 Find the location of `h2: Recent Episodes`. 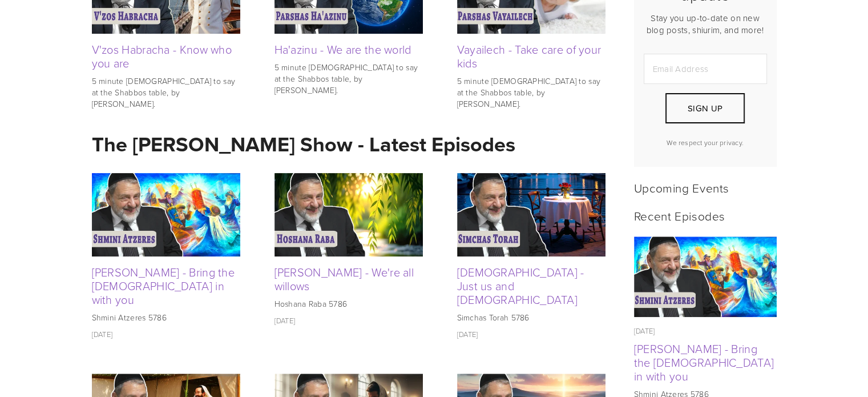

h2: Recent Episodes is located at coordinates (705, 215).